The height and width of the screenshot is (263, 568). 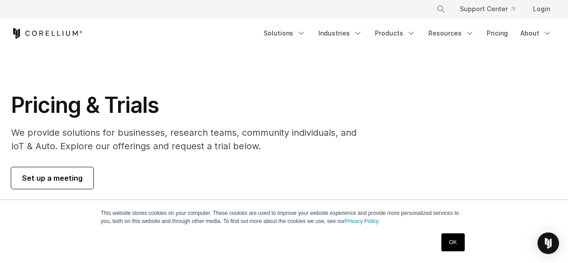 What do you see at coordinates (52, 178) in the screenshot?
I see `span: Set up a meeting` at bounding box center [52, 178].